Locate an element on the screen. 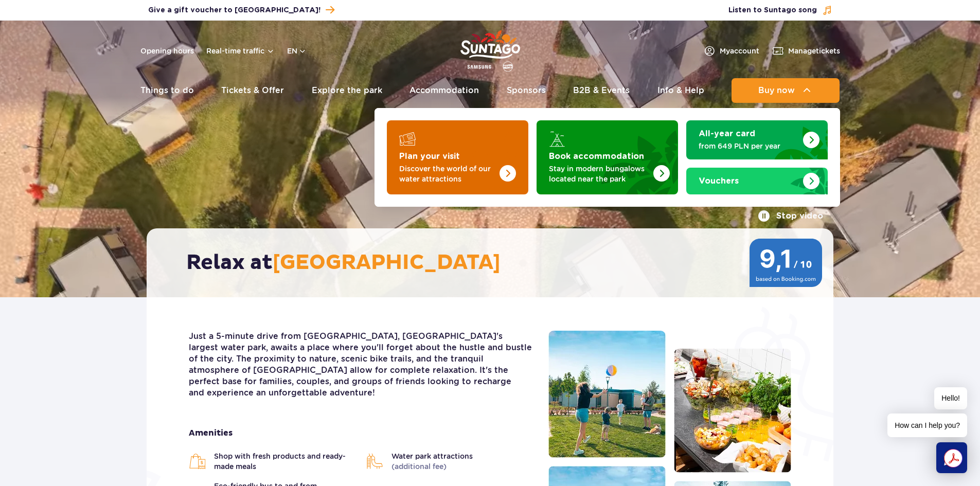 The height and width of the screenshot is (486, 980). span: Manage tickets is located at coordinates (814, 51).